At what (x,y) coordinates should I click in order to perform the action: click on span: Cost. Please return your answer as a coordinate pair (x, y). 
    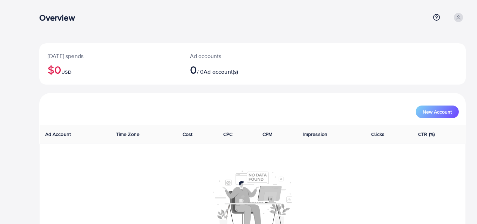
    Looking at the image, I should click on (187, 134).